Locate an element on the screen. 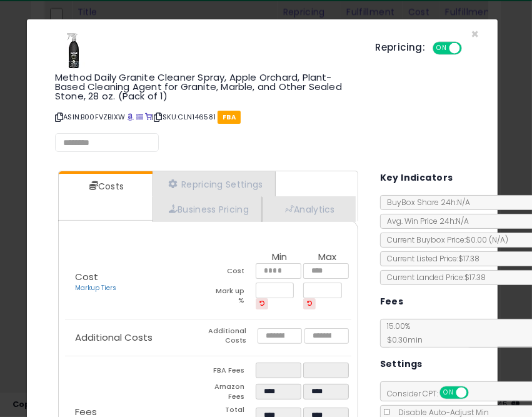  a: Analytics is located at coordinates (308, 209).